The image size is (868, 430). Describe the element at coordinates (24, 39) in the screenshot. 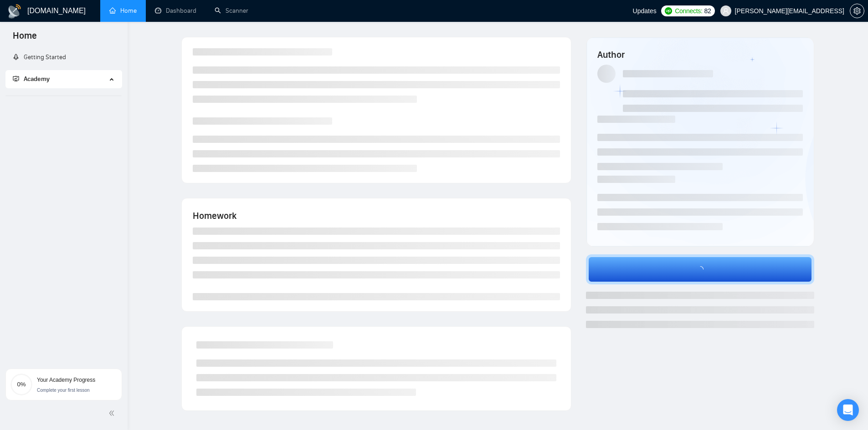

I see `span: Home` at that location.